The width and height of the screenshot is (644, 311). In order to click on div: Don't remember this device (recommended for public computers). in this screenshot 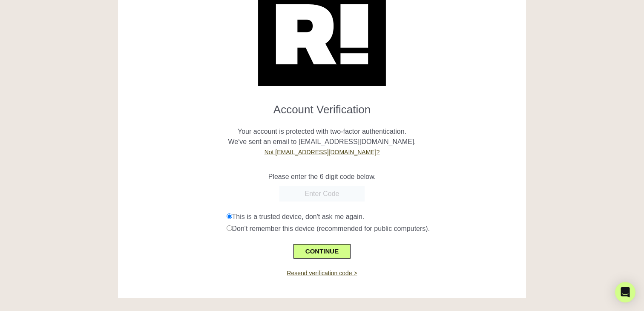, I will do `click(373, 229)`.